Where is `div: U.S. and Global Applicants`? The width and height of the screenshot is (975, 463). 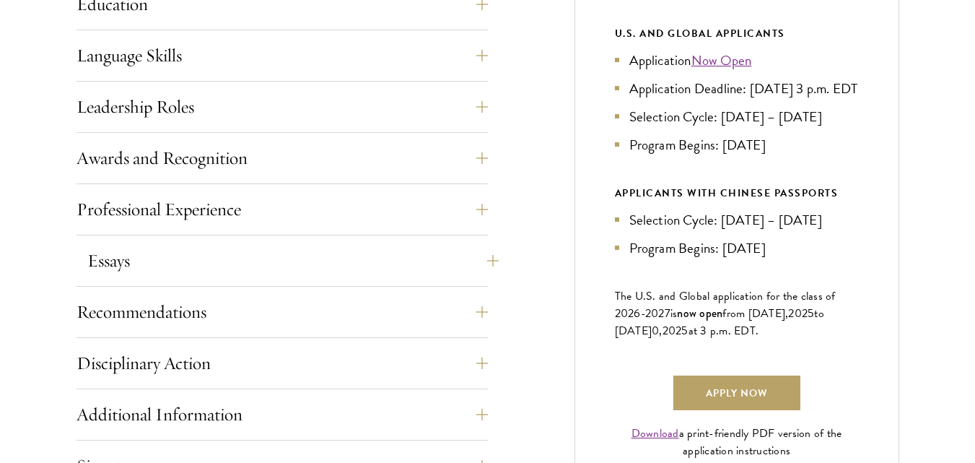 div: U.S. and Global Applicants is located at coordinates (737, 33).